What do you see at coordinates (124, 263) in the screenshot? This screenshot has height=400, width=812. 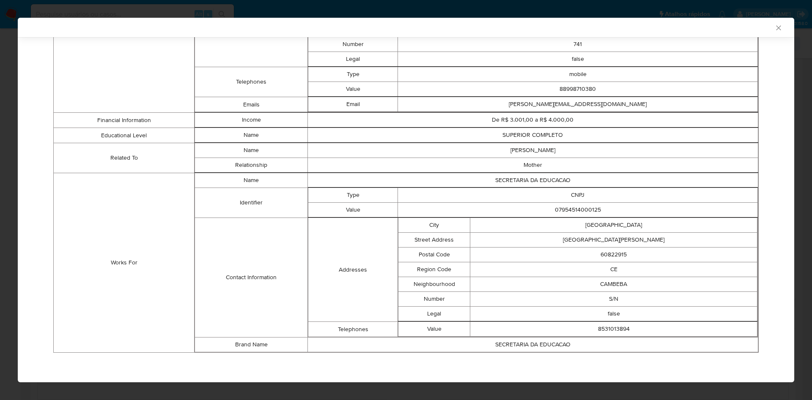 I see `td: Works For` at bounding box center [124, 263].